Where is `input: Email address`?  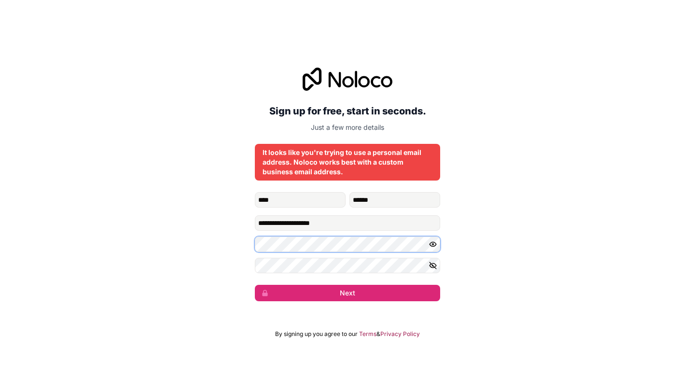 input: Email address is located at coordinates (347, 223).